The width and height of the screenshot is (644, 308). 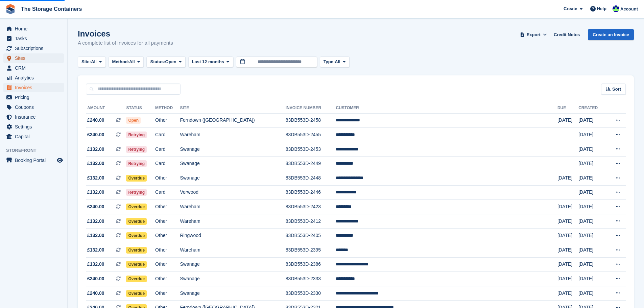 What do you see at coordinates (92, 62) in the screenshot?
I see `button: Site: All` at bounding box center [92, 62].